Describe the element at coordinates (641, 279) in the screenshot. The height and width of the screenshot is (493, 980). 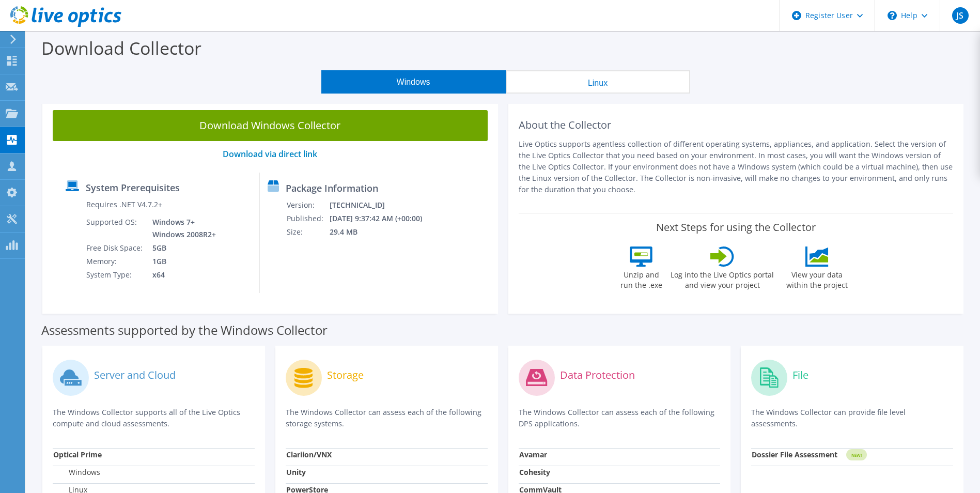
I see `label: Unzip and run the .exe` at that location.